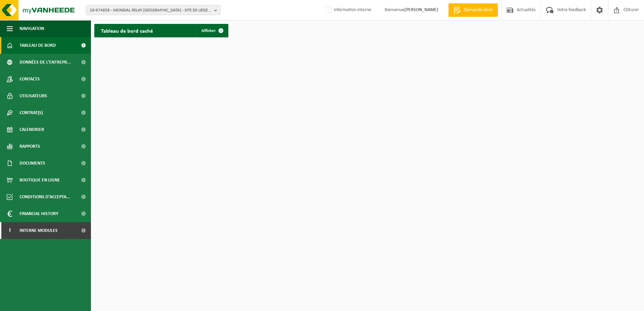 Image resolution: width=644 pixels, height=311 pixels. Describe the element at coordinates (33, 163) in the screenshot. I see `span: Documents` at that location.